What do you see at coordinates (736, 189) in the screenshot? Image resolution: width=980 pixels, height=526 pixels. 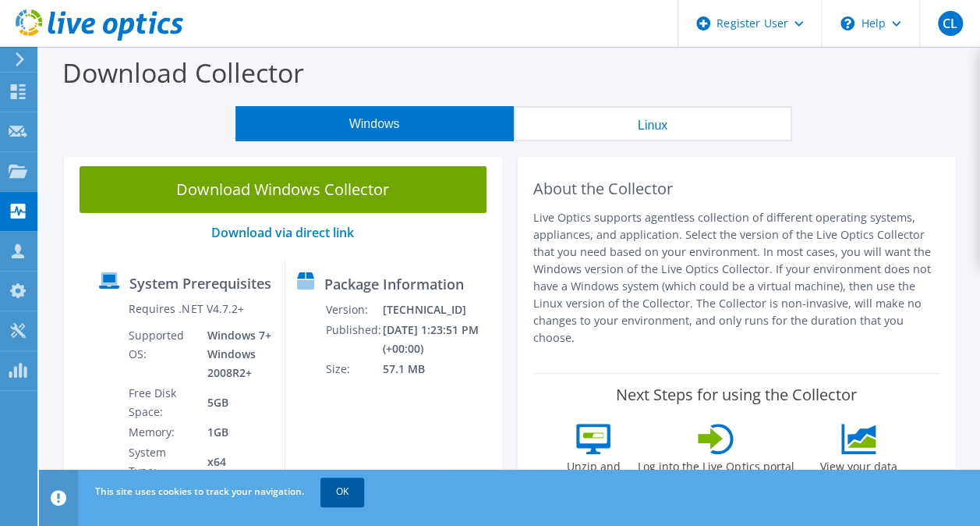 I see `h2: About the Collector` at bounding box center [736, 189].